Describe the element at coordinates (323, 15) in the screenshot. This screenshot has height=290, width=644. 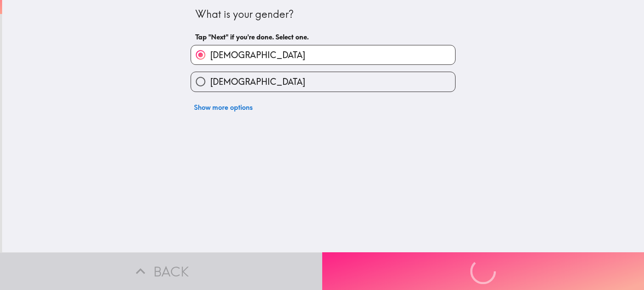
I see `div: What is your gender?` at that location.